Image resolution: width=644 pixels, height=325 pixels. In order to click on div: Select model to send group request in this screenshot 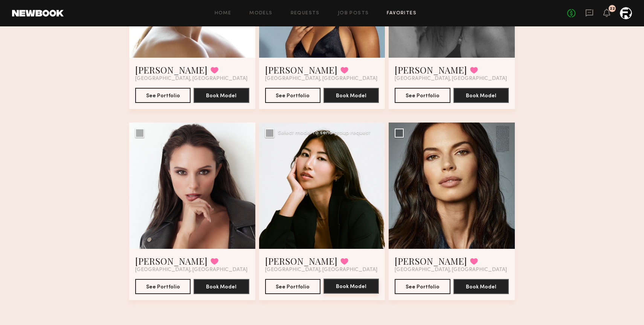, I will do `click(325, 133)`.